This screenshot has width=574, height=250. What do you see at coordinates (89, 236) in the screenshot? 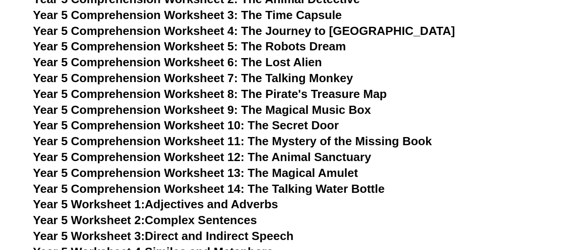
I see `span: Year 5 Worksheet 3:` at bounding box center [89, 236].